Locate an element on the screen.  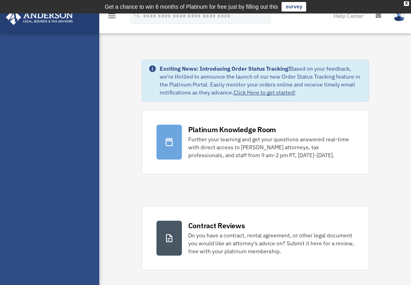
div: Platinum Knowledge Room is located at coordinates (232, 130).